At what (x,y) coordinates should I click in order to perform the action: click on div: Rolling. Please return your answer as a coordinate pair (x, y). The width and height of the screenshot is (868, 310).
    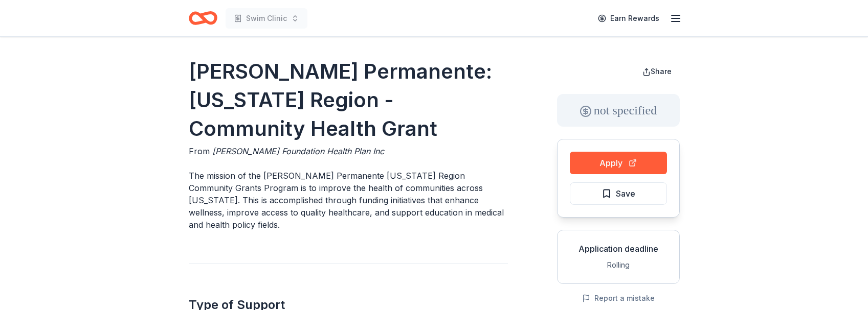
    Looking at the image, I should click on (619, 265).